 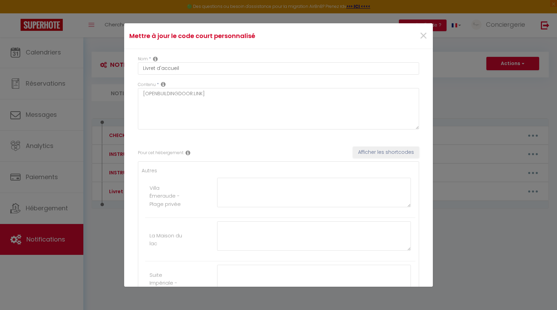 I want to click on i: Custom short code name, so click(x=155, y=59).